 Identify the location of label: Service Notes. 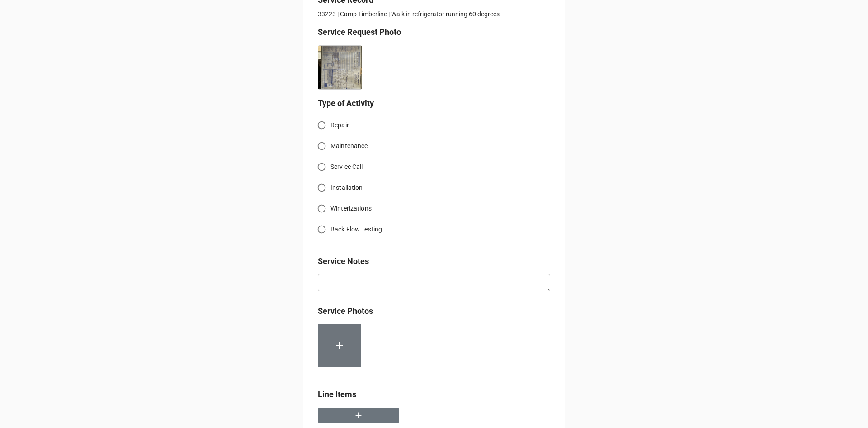
(343, 261).